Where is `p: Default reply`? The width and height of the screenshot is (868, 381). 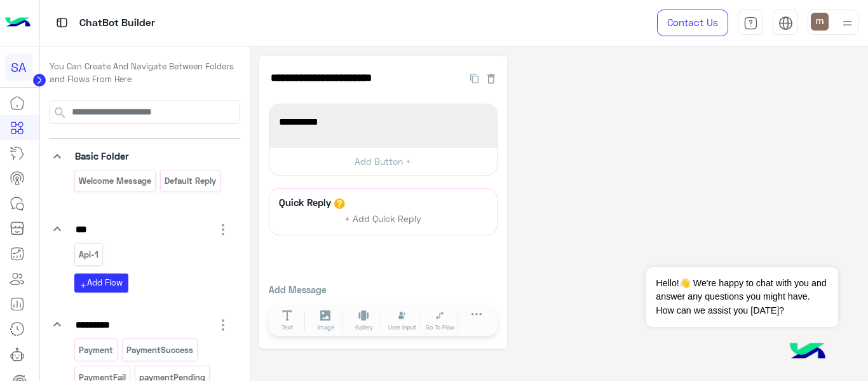 p: Default reply is located at coordinates (191, 180).